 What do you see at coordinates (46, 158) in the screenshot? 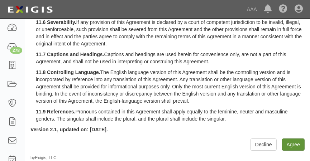
I see `a: Exigis, LLC` at bounding box center [46, 158].